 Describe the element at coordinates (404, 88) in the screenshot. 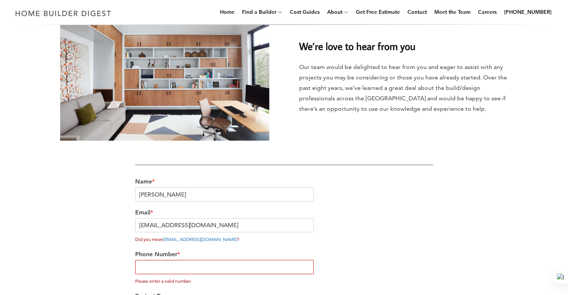

I see `p: Our team would be delighted to hear from you and eager to assist with any projects you may be con...` at that location.